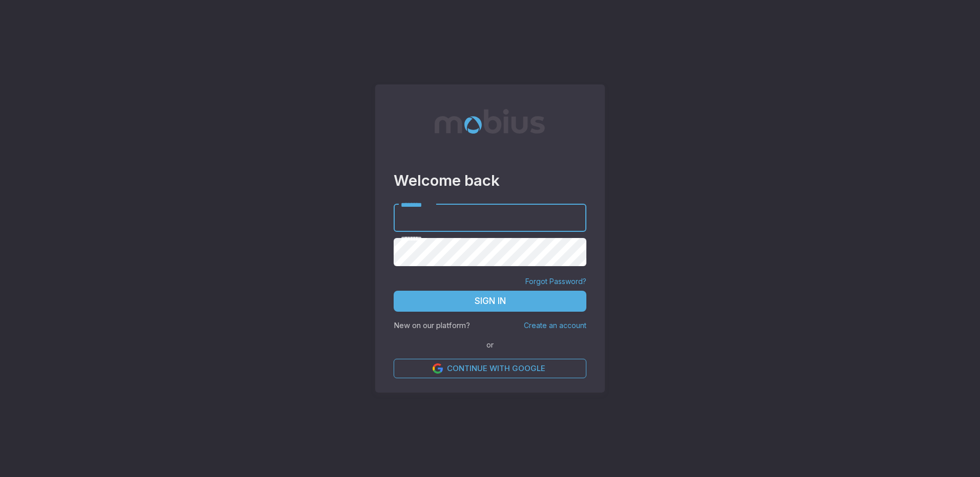 The height and width of the screenshot is (477, 980). What do you see at coordinates (490, 180) in the screenshot?
I see `h3: Welcome back` at bounding box center [490, 180].